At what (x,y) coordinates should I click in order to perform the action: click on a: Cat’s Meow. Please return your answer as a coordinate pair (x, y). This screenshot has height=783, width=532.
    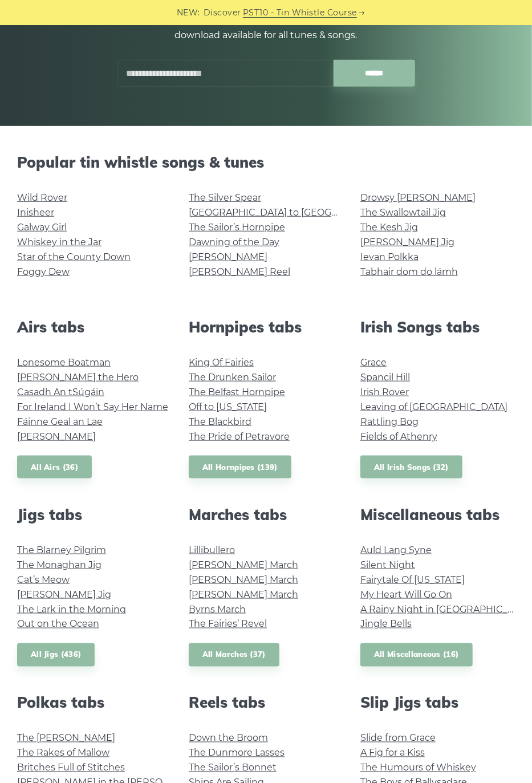
    Looking at the image, I should click on (44, 580).